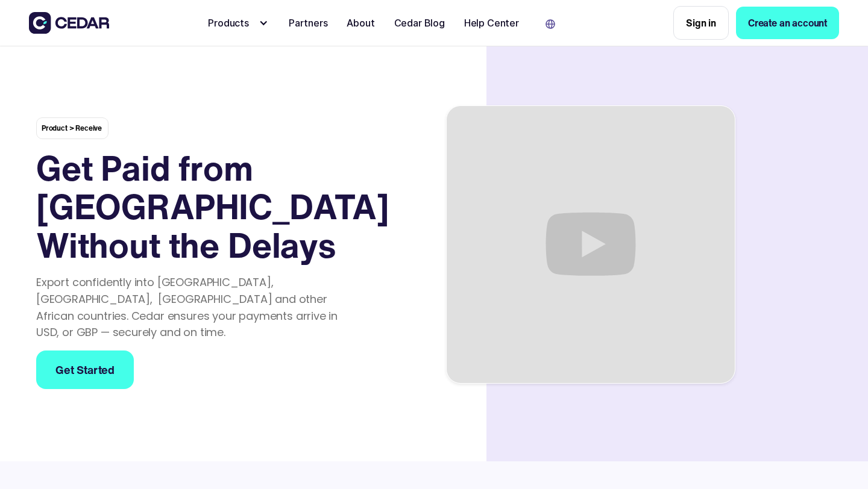  What do you see at coordinates (701, 23) in the screenshot?
I see `div: Sign in` at bounding box center [701, 23].